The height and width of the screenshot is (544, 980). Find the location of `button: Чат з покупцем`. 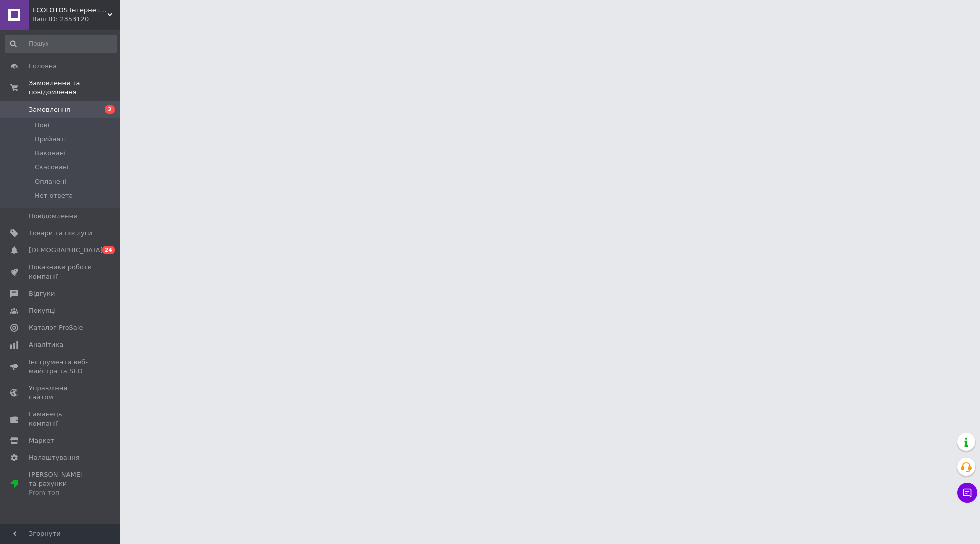

button: Чат з покупцем is located at coordinates (968, 493).